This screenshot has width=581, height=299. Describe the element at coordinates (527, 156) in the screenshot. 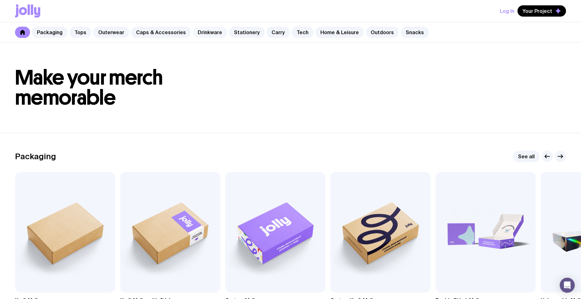

I see `a: See all` at that location.